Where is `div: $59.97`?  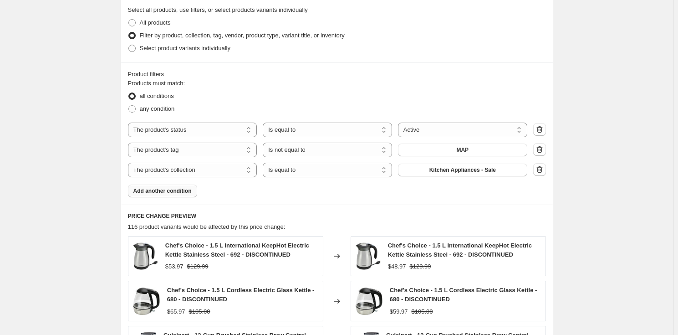
div: $59.97 is located at coordinates (399, 311).